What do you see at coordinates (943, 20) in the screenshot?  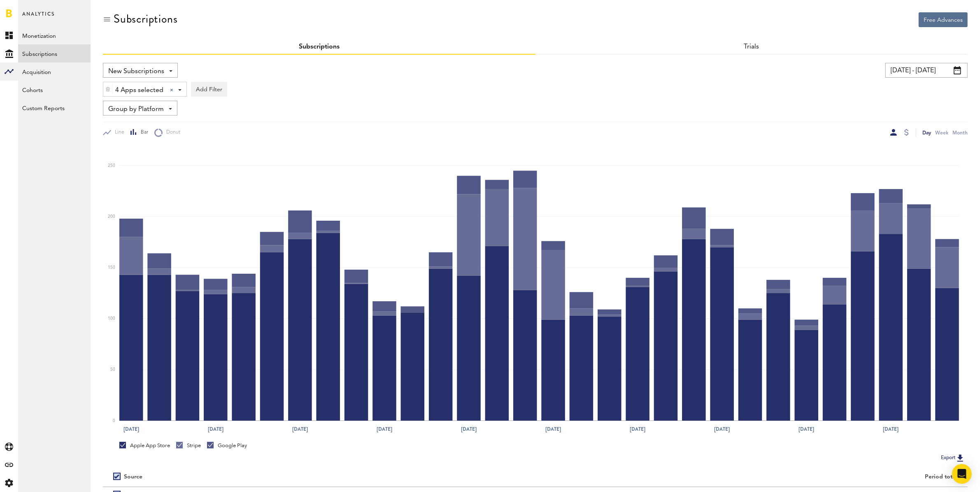 I see `button: Free Advances` at bounding box center [943, 20].